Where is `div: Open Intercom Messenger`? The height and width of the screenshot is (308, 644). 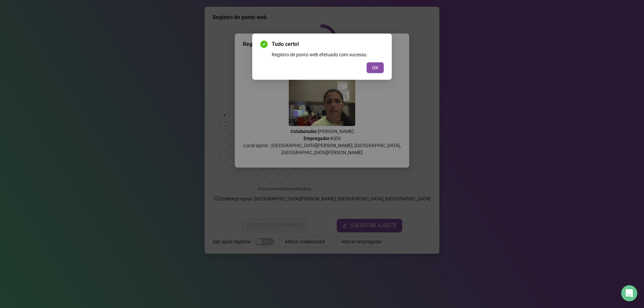
div: Open Intercom Messenger is located at coordinates (629, 294).